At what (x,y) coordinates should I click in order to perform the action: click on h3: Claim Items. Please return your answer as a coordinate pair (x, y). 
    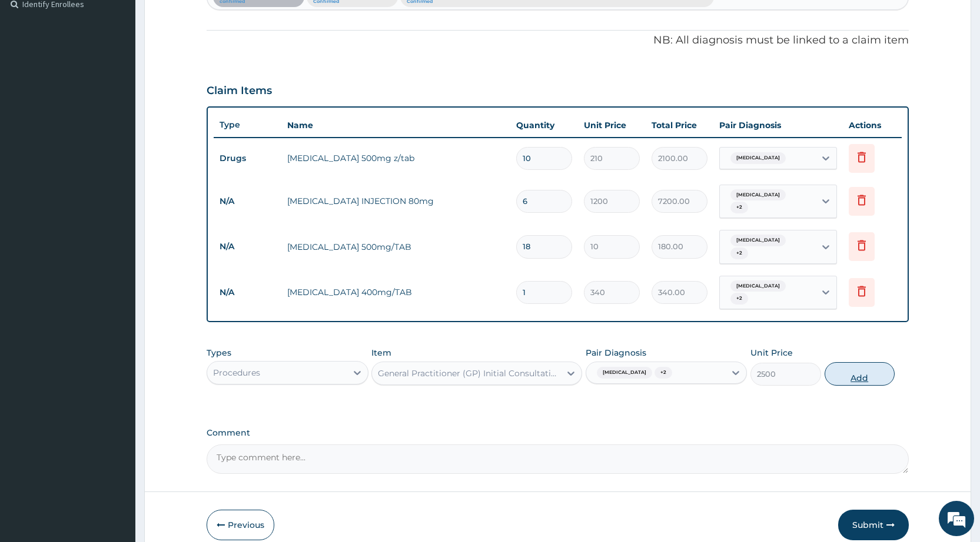
    Looking at the image, I should click on (239, 91).